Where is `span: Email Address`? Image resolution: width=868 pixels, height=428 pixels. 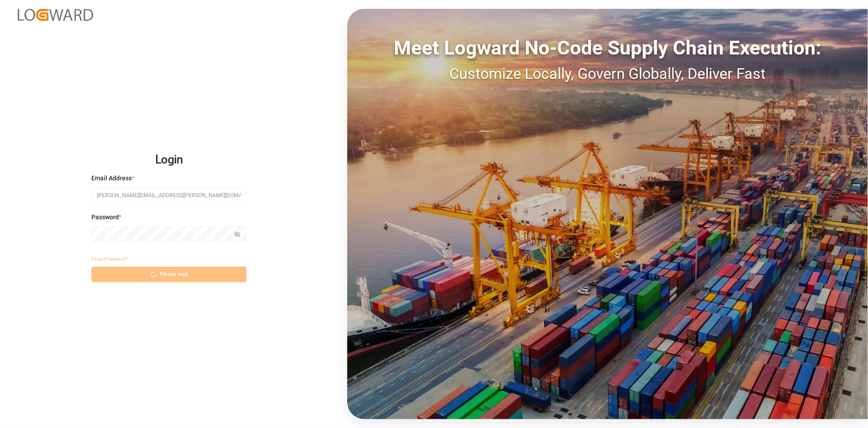
span: Email Address is located at coordinates (111, 178).